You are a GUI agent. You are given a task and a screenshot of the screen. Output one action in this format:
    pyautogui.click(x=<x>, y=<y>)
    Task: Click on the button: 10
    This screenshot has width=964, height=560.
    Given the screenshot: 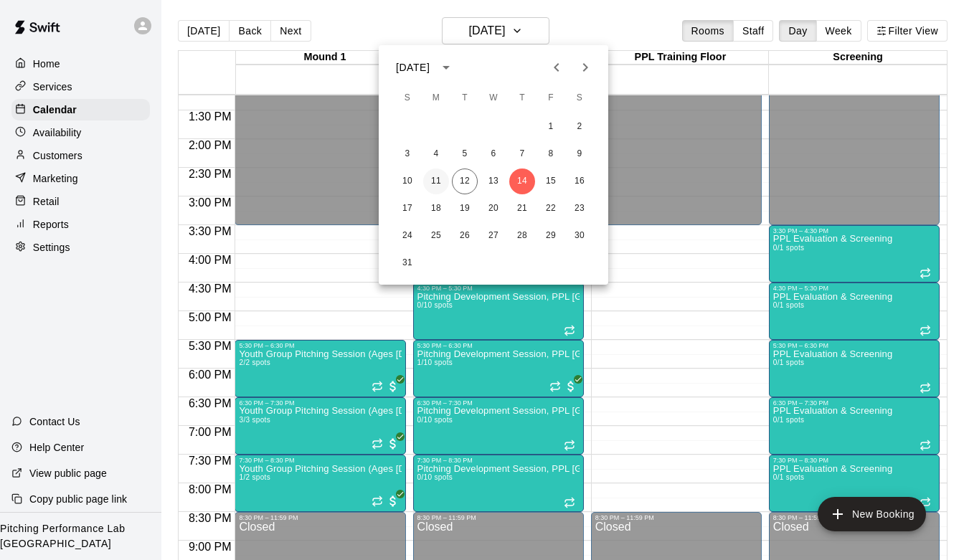 What is the action you would take?
    pyautogui.click(x=407, y=182)
    